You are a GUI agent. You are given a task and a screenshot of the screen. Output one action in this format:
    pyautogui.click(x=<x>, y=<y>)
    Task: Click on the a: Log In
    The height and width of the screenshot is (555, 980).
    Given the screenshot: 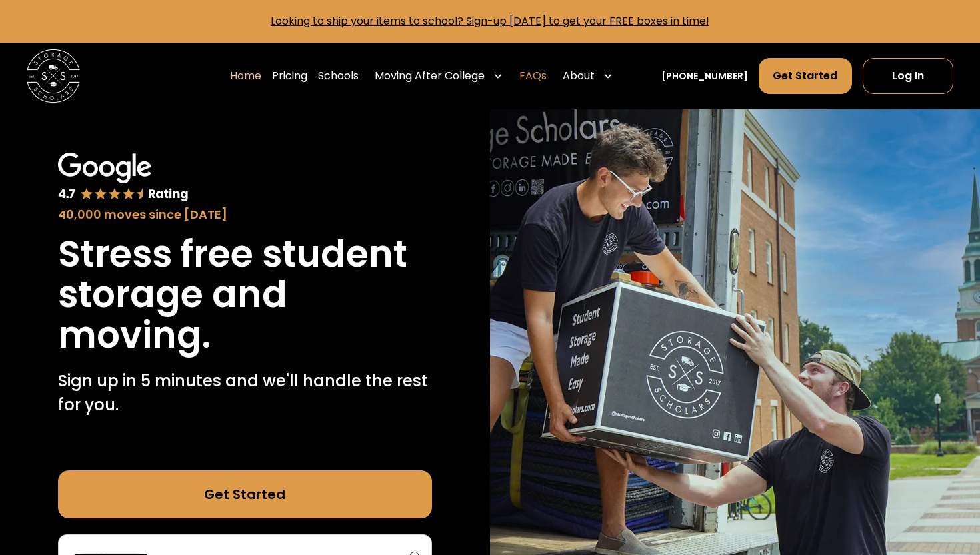 What is the action you would take?
    pyautogui.click(x=908, y=76)
    